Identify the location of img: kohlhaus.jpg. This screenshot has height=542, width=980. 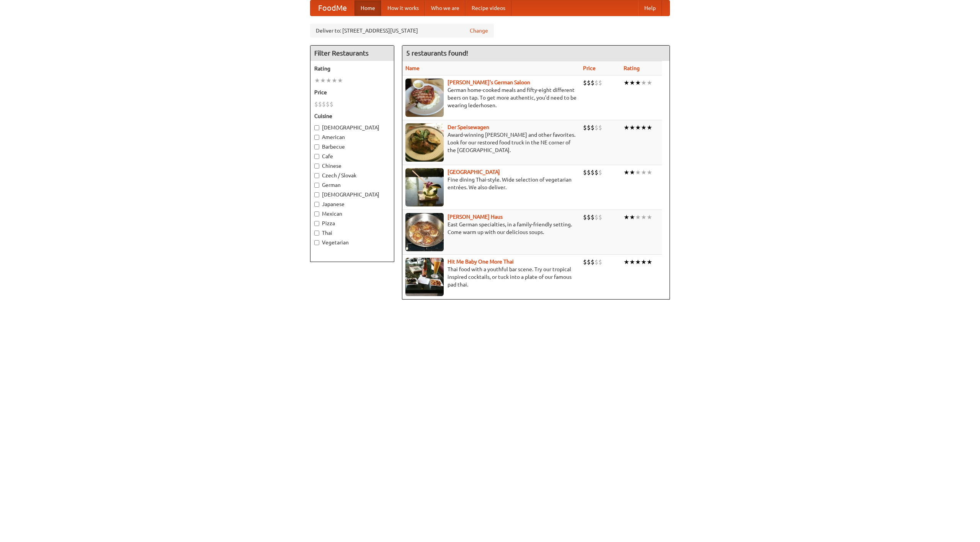
(424, 232).